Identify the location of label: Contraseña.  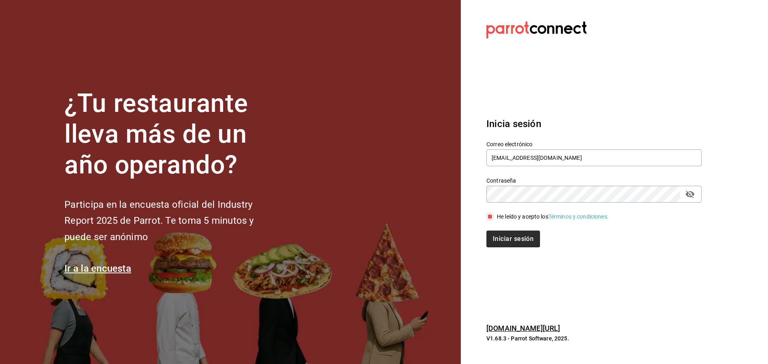
(594, 181).